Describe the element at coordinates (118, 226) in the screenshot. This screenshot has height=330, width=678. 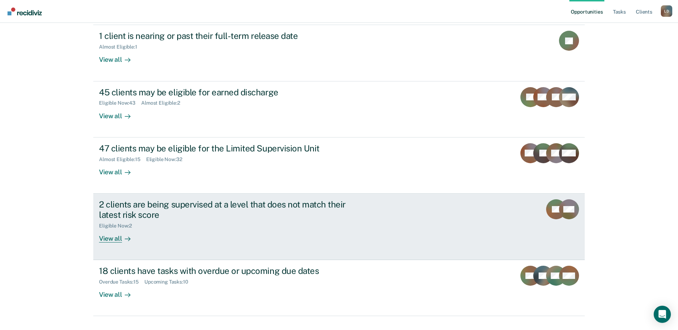
I see `div: Eligible Now : 2` at that location.